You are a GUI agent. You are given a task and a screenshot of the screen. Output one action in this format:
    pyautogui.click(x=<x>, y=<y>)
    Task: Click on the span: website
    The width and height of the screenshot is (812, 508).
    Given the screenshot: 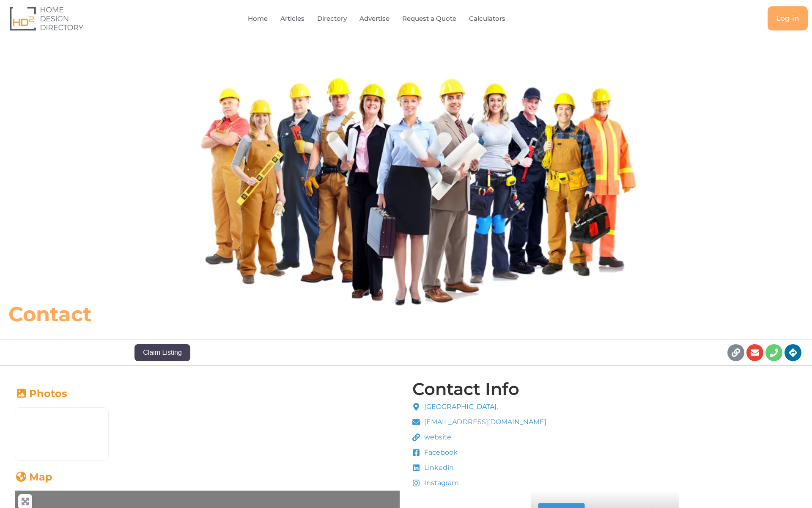 What is the action you would take?
    pyautogui.click(x=436, y=437)
    